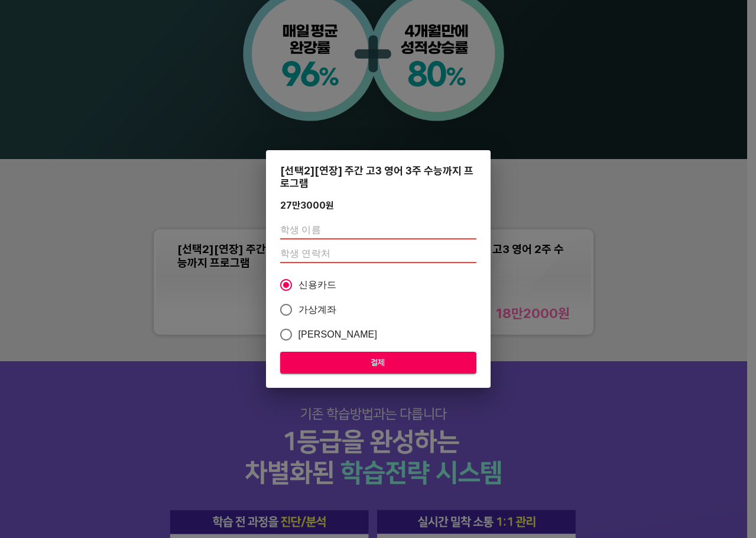 This screenshot has height=538, width=756. What do you see at coordinates (307, 205) in the screenshot?
I see `div: 27만3000 원` at bounding box center [307, 205].